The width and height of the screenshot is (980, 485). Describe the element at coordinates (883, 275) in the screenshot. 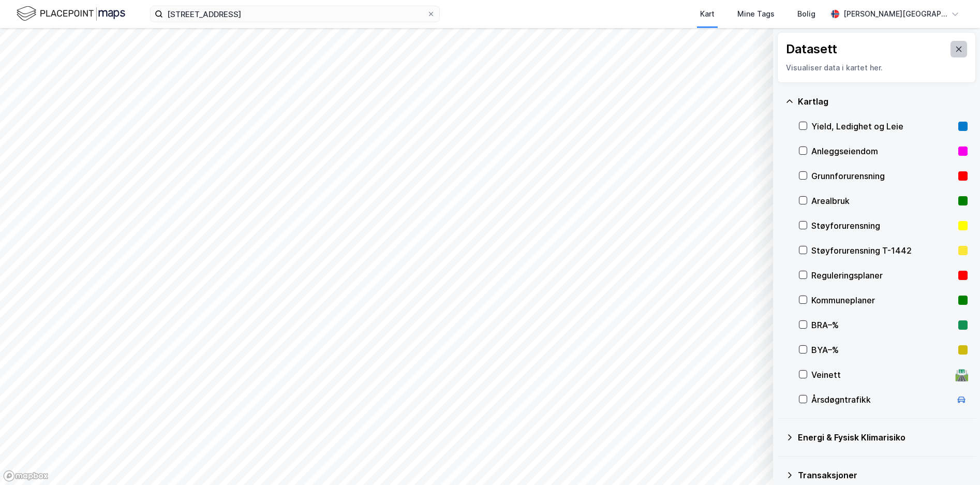

I see `div: Reguleringsplaner` at that location.